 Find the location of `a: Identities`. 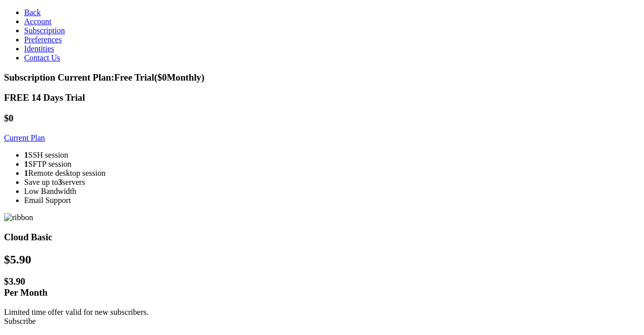

a: Identities is located at coordinates (39, 48).